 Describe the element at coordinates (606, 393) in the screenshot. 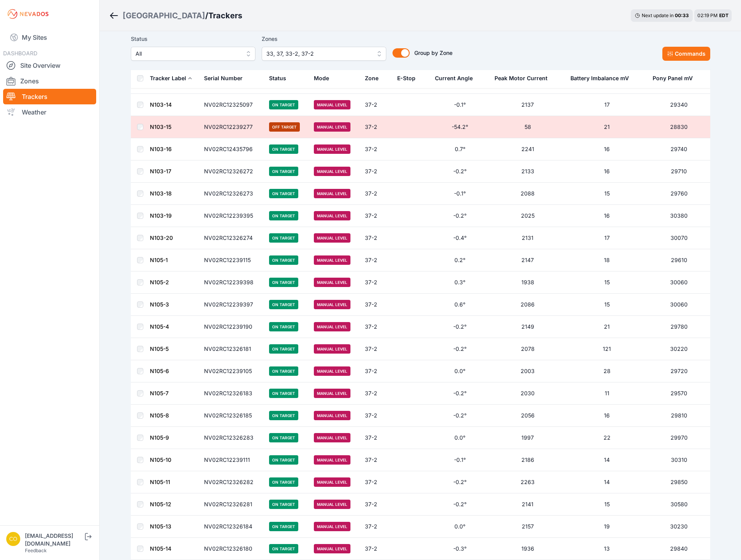

I see `td: 11` at that location.